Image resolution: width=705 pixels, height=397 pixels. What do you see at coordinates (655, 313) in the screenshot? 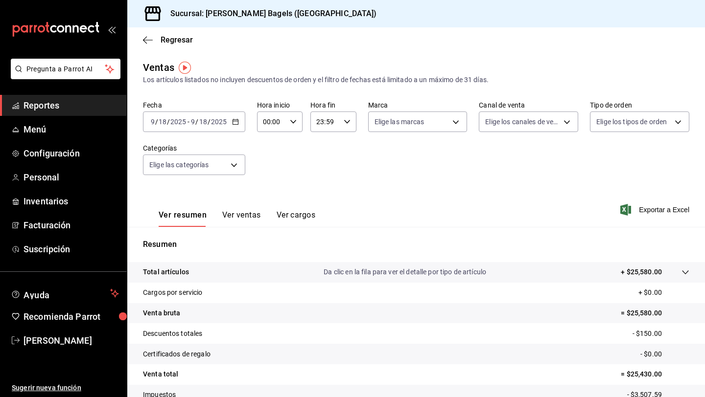
I see `p: = $25,580.00` at bounding box center [655, 313].